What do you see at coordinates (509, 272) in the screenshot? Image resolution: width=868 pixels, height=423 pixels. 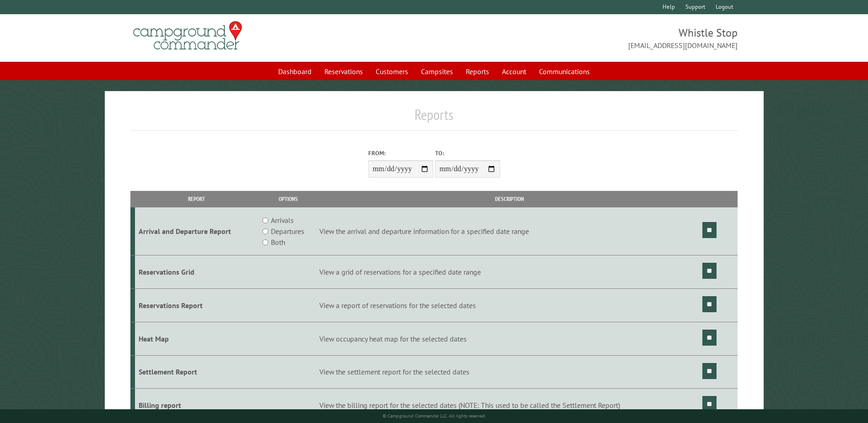 I see `td: View a grid of reservations for a specified date range` at bounding box center [509, 272].